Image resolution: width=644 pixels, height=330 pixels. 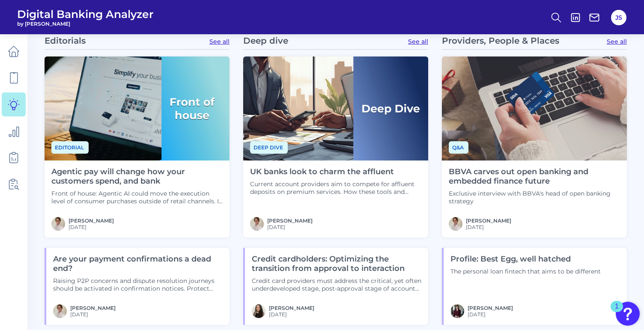 I want to click on a: Q&A, so click(x=458, y=147).